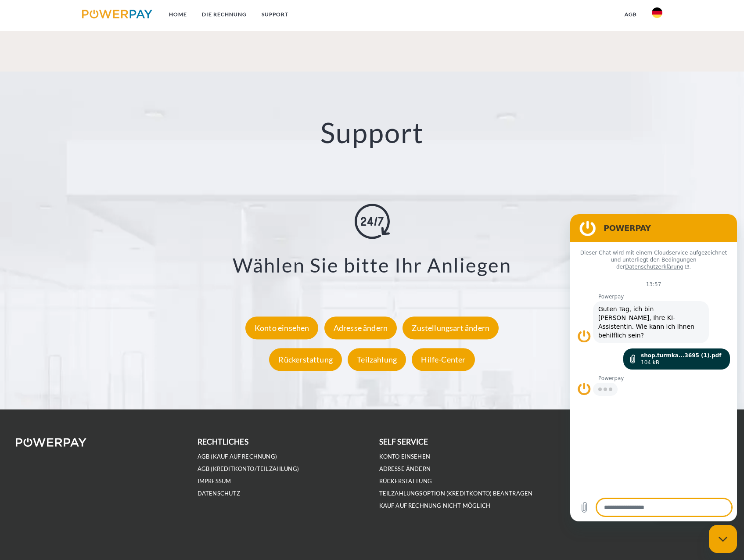  Describe the element at coordinates (372, 265) in the screenshot. I see `h3: Wählen Sie bitte Ihr Anliegen` at that location.